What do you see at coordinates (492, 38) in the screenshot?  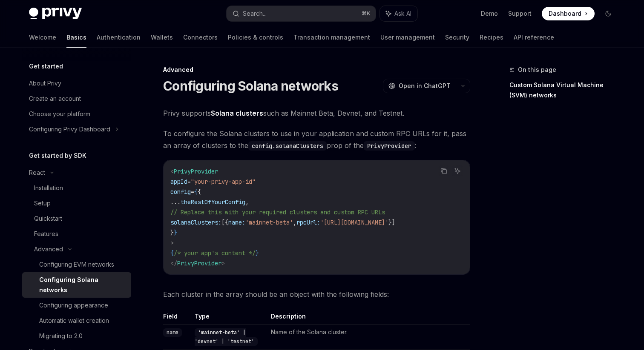 I see `a: Recipes` at bounding box center [492, 38].